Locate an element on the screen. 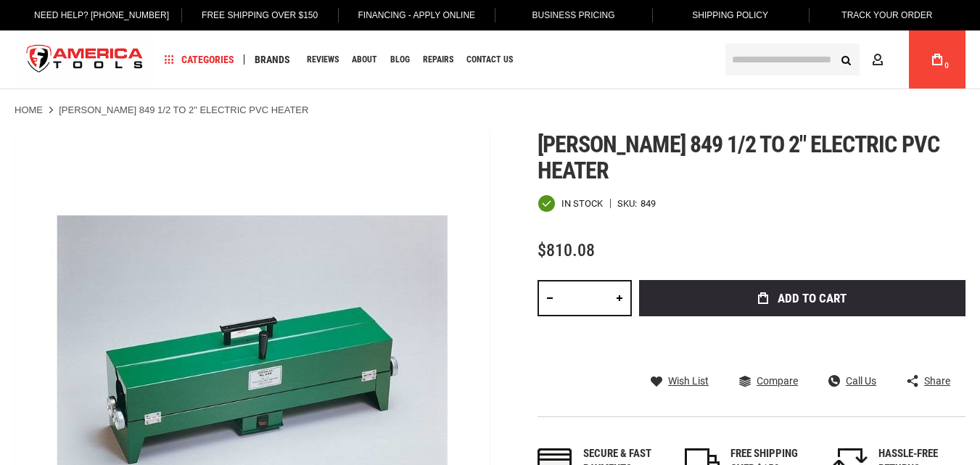  div: 849 is located at coordinates (648, 203).